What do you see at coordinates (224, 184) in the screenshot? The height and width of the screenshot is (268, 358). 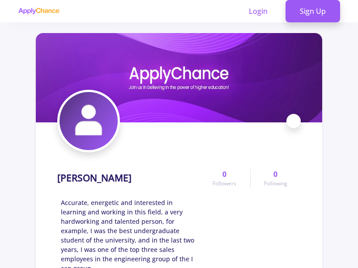 I see `span: Followers` at bounding box center [224, 184].